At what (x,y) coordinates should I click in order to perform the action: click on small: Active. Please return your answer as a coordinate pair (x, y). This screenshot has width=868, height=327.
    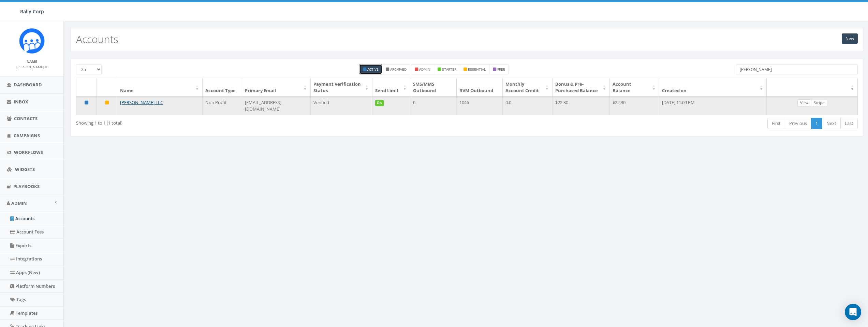
    Looking at the image, I should click on (373, 69).